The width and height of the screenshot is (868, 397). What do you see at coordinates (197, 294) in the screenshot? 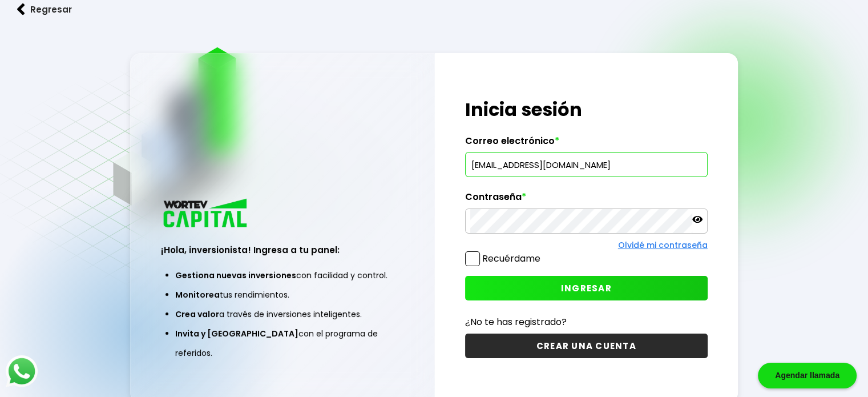
I see `span: Monitorea` at bounding box center [197, 294].